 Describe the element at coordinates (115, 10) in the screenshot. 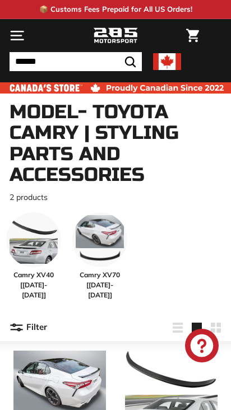

I see `p: 📦 Customs Fees Prepaid for All US Orders!` at that location.